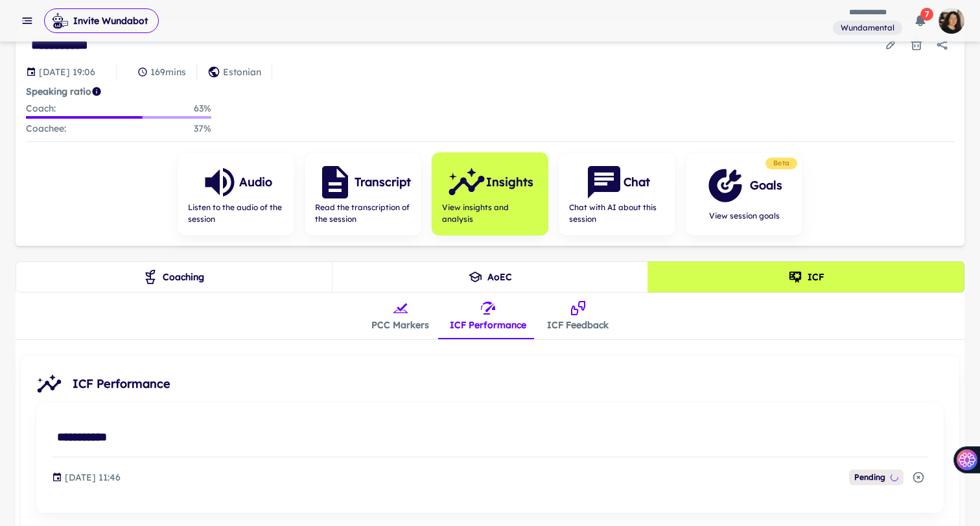 The height and width of the screenshot is (526, 980). What do you see at coordinates (488, 316) in the screenshot?
I see `button: ICF Performance` at bounding box center [488, 316].